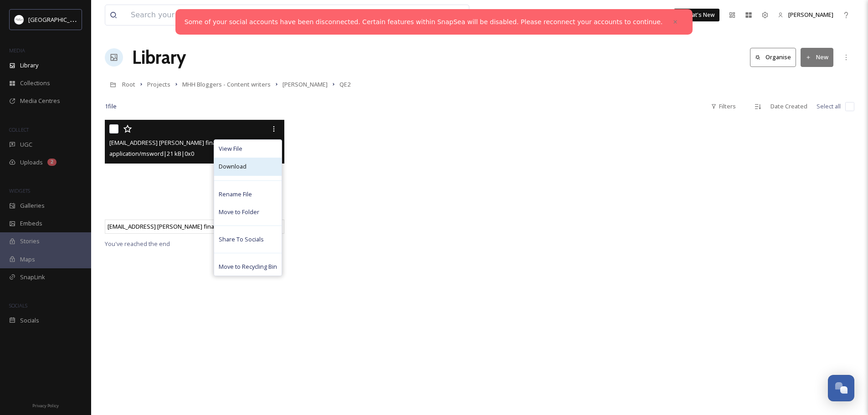  What do you see at coordinates (29, 65) in the screenshot?
I see `span: Library` at bounding box center [29, 65].